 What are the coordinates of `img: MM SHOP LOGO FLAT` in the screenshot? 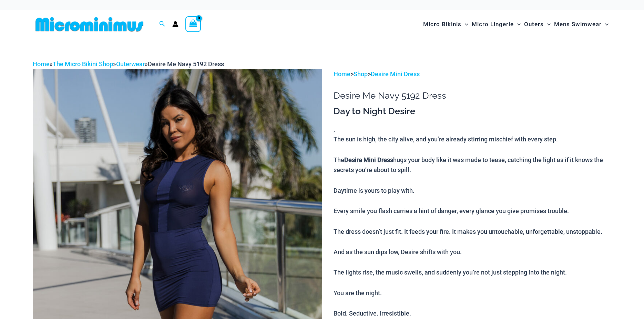 It's located at (89, 24).